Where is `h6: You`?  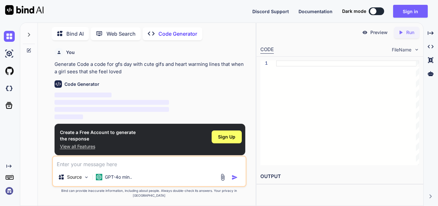 h6: You is located at coordinates (70, 52).